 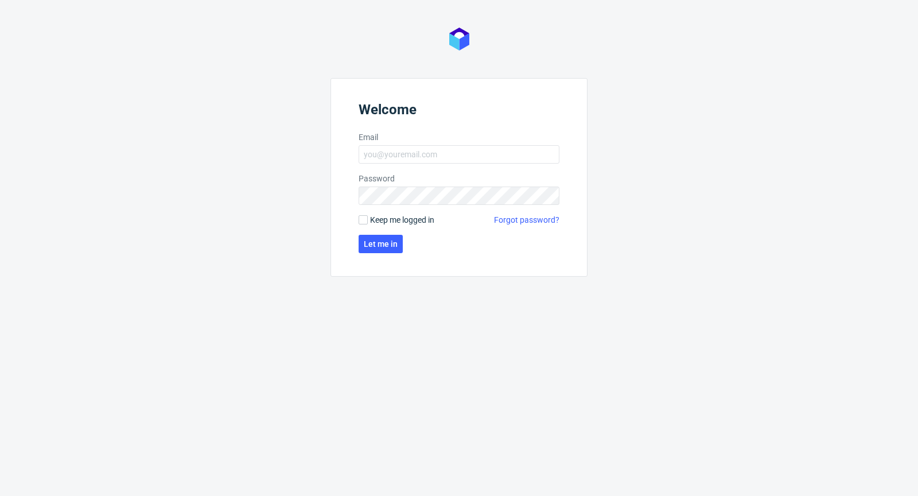 What do you see at coordinates (526, 220) in the screenshot?
I see `a: Forgot password?` at bounding box center [526, 220].